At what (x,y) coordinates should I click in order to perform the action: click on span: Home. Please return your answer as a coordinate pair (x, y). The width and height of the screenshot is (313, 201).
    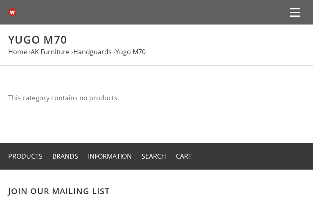
    Looking at the image, I should click on (18, 52).